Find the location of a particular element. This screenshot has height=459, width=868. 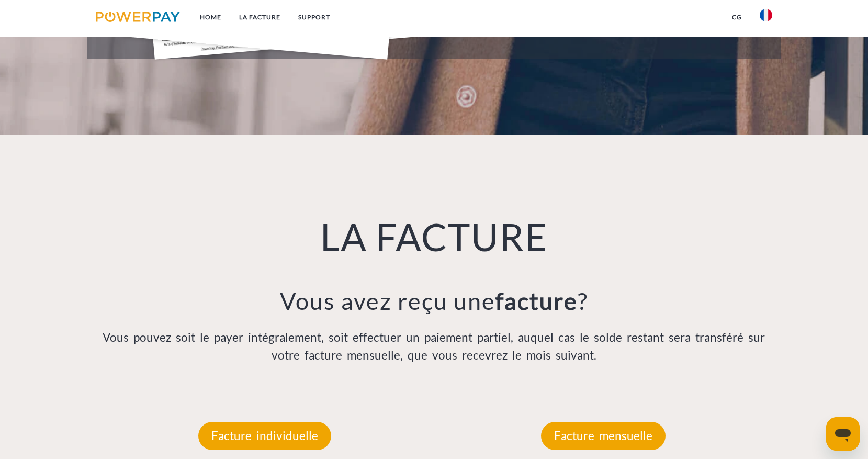

p: Facture mensuelle is located at coordinates (604, 436).